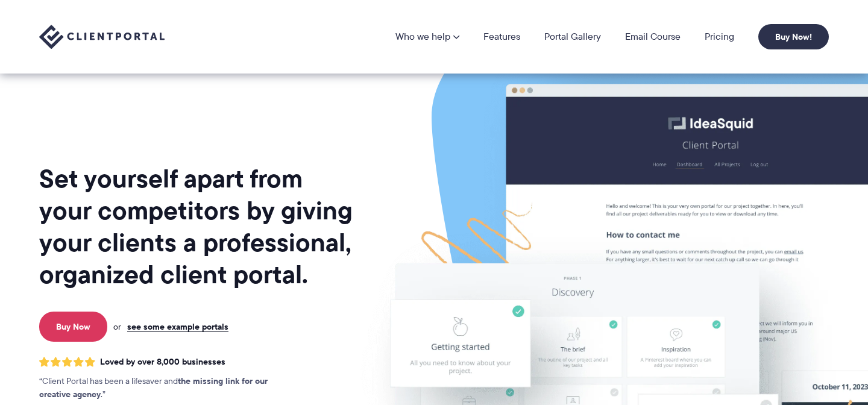 The width and height of the screenshot is (868, 405). Describe the element at coordinates (163, 361) in the screenshot. I see `span: Loved by over 8,000 businesses` at that location.